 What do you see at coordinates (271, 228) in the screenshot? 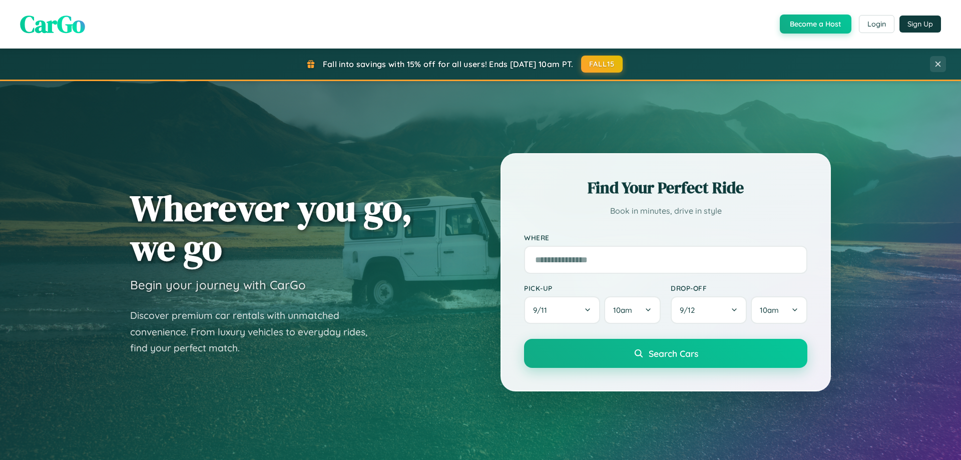
I see `h1: Wherever you go, we go` at bounding box center [271, 228].